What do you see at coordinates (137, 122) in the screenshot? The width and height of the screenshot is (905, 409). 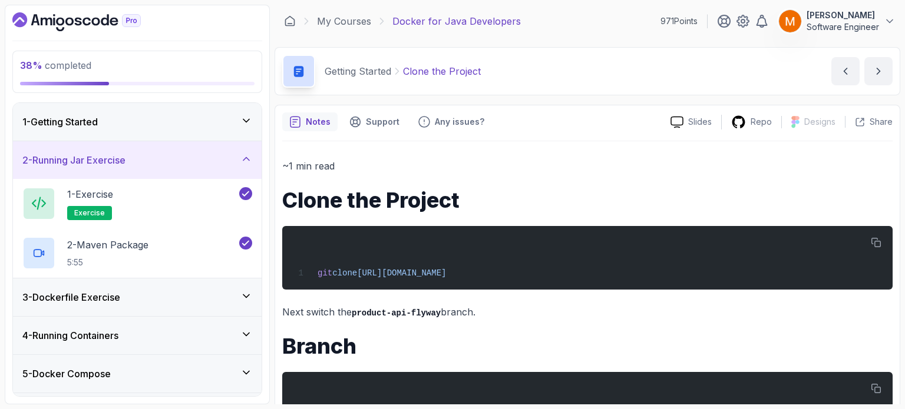 I see `button: 1-Getting Started` at bounding box center [137, 122].